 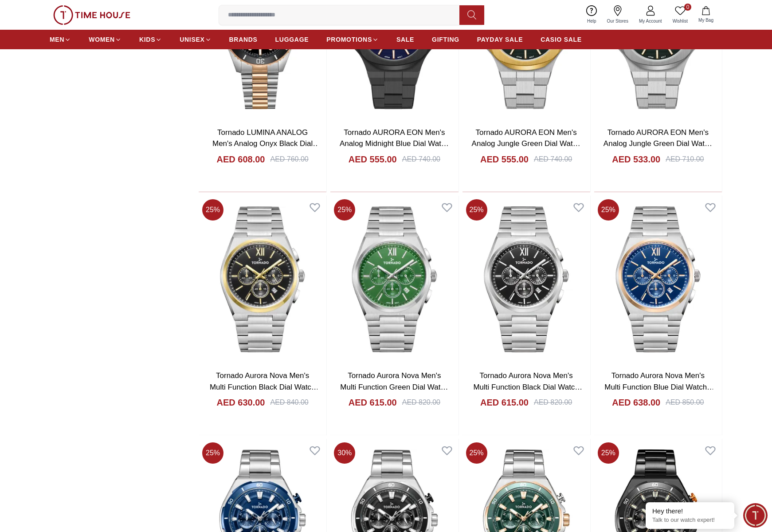 I want to click on span: GIFTING, so click(x=446, y=39).